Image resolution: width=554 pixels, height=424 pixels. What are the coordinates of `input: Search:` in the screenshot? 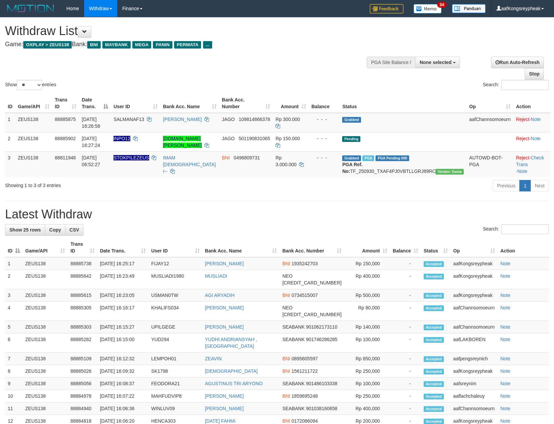 It's located at (525, 229).